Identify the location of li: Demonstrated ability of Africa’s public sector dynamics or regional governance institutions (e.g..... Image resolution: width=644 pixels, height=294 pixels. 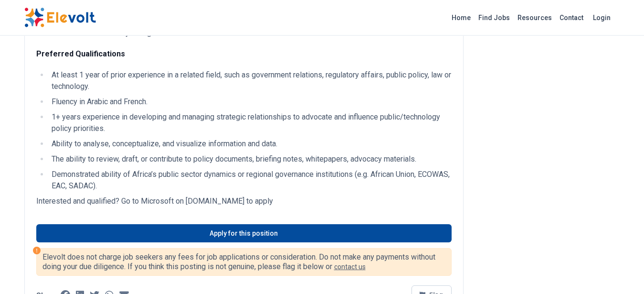
(250, 180).